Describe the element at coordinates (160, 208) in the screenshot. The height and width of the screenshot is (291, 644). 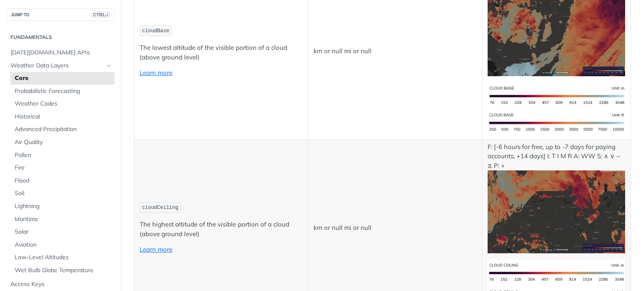
I see `span: cloudCeiling` at that location.